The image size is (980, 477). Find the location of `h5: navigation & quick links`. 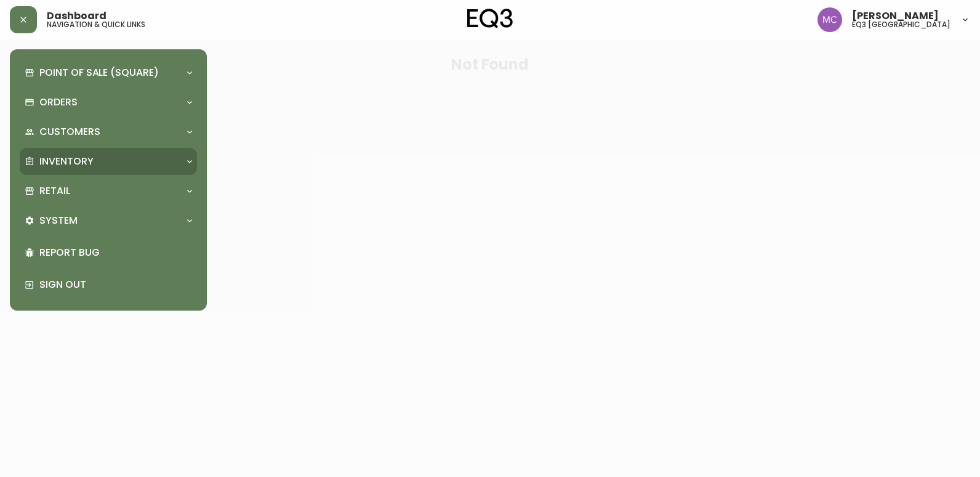

h5: navigation & quick links is located at coordinates (96, 25).